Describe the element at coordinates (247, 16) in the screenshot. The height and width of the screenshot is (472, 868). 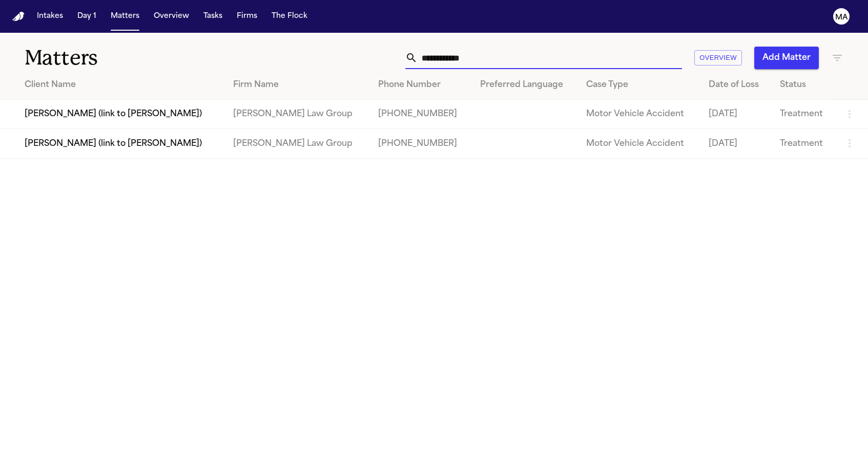
I see `a: Firms` at that location.